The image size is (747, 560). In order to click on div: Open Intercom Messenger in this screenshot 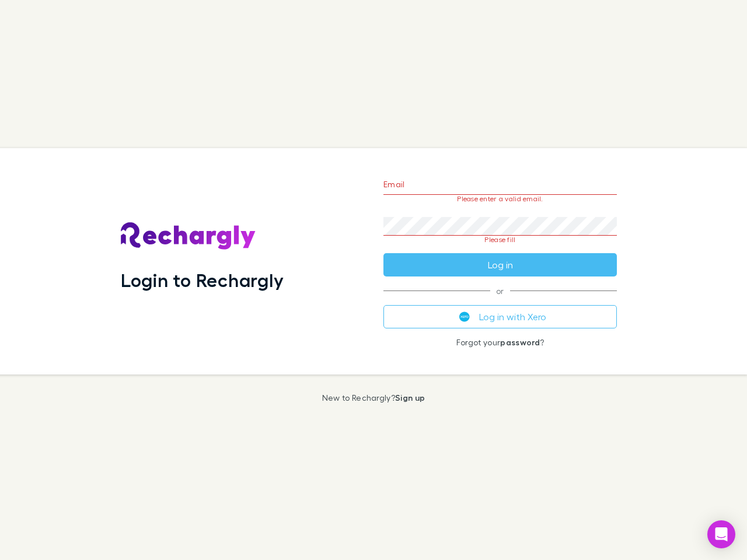, I will do `click(721, 534)`.